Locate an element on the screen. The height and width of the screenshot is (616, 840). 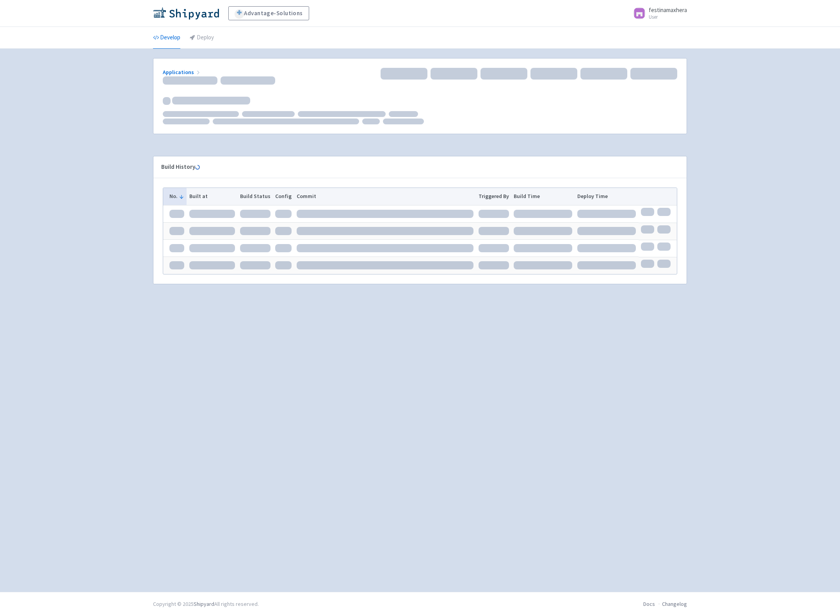
a: Develop is located at coordinates (166, 38).